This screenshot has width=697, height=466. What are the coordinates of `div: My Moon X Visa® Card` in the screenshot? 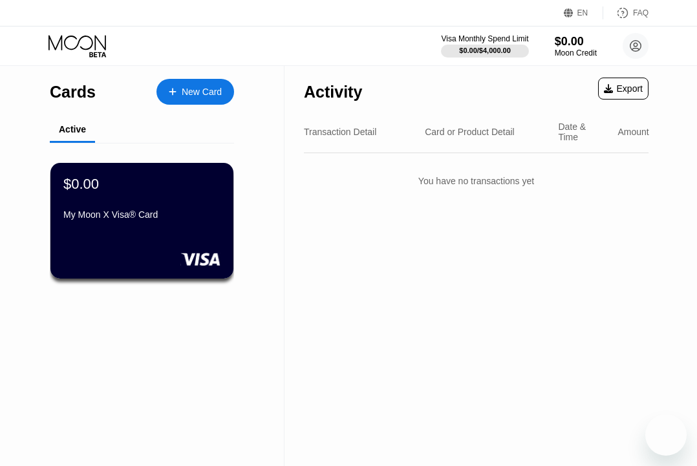 It's located at (142, 215).